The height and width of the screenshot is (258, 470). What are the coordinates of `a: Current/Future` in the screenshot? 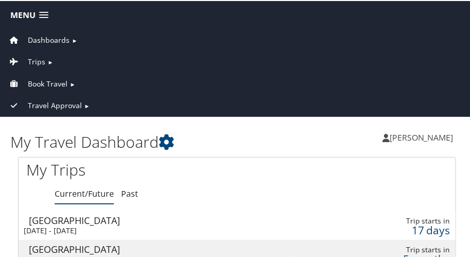 It's located at (84, 193).